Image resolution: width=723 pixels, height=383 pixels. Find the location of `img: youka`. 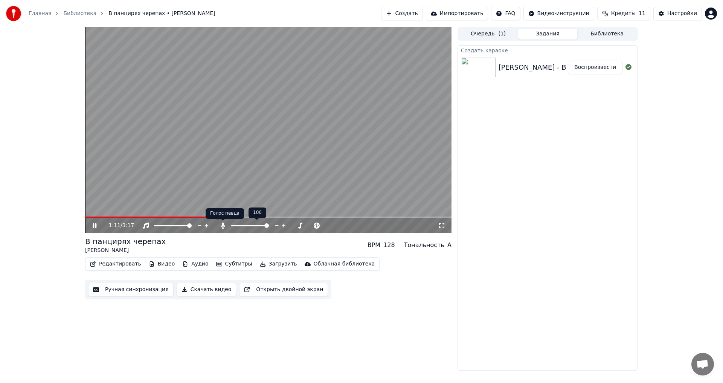

img: youka is located at coordinates (14, 14).